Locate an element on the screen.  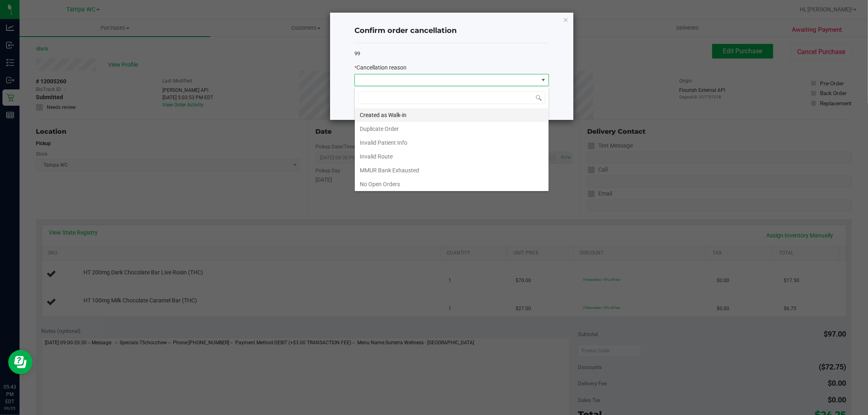
button: Close is located at coordinates (566, 20).